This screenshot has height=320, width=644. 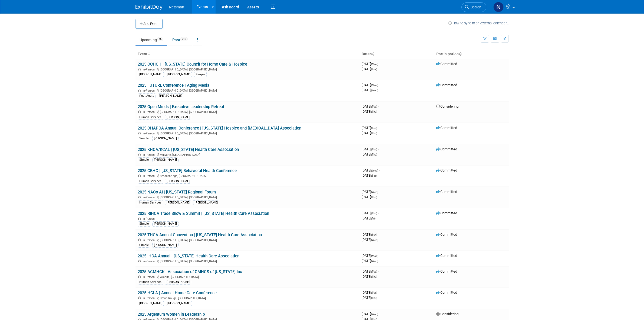 What do you see at coordinates (149, 24) in the screenshot?
I see `button: Add Event` at bounding box center [149, 24].